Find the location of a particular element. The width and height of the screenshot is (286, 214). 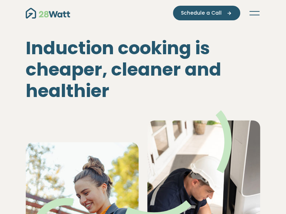

nav: Main navigation is located at coordinates (143, 13).